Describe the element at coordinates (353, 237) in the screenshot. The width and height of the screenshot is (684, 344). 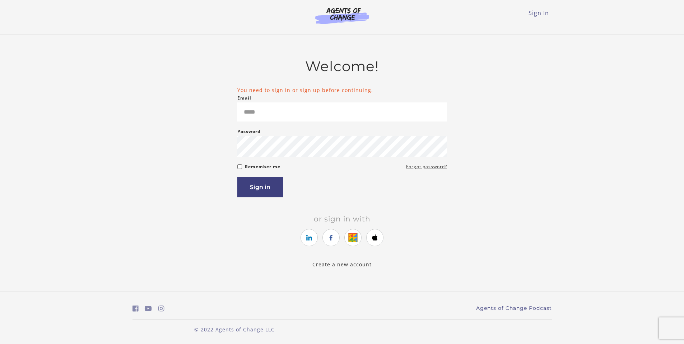
I see `a: https://courses.thinkific.com/users/auth/google?ss%5Breferral%5D=&ss%5Buser_return_to%5D=%2Fenrol...` at that location.